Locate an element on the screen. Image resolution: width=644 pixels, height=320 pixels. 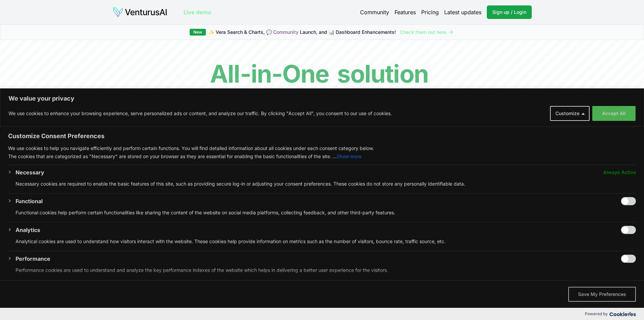
span: Customize Consent Preferences is located at coordinates (56, 136).